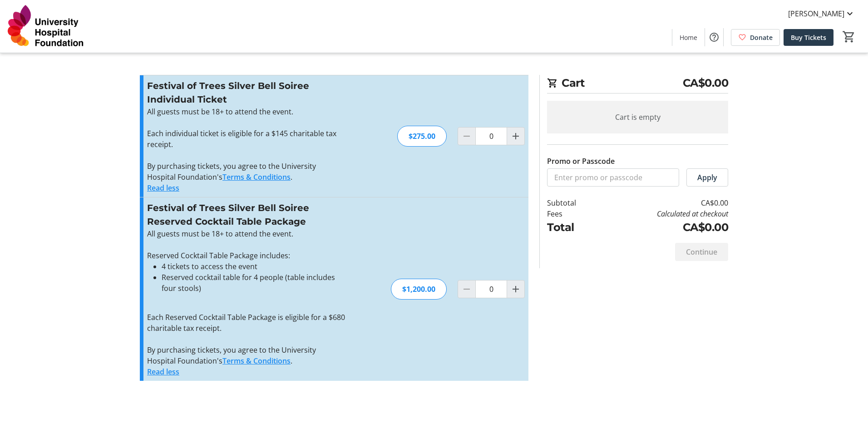  I want to click on button: Apply, so click(707, 177).